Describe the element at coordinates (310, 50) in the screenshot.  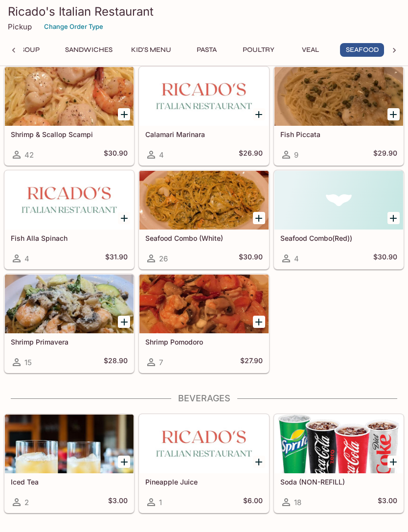
I see `button: Veal` at that location.